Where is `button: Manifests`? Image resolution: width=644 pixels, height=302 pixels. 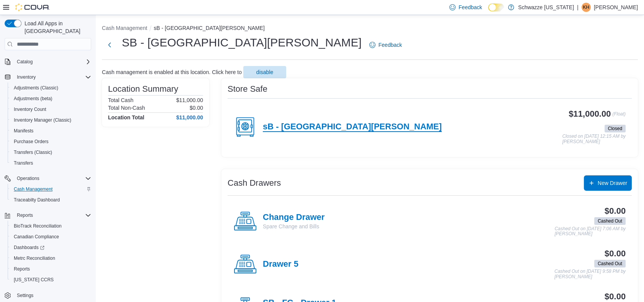 button: Manifests is located at coordinates (51, 130).